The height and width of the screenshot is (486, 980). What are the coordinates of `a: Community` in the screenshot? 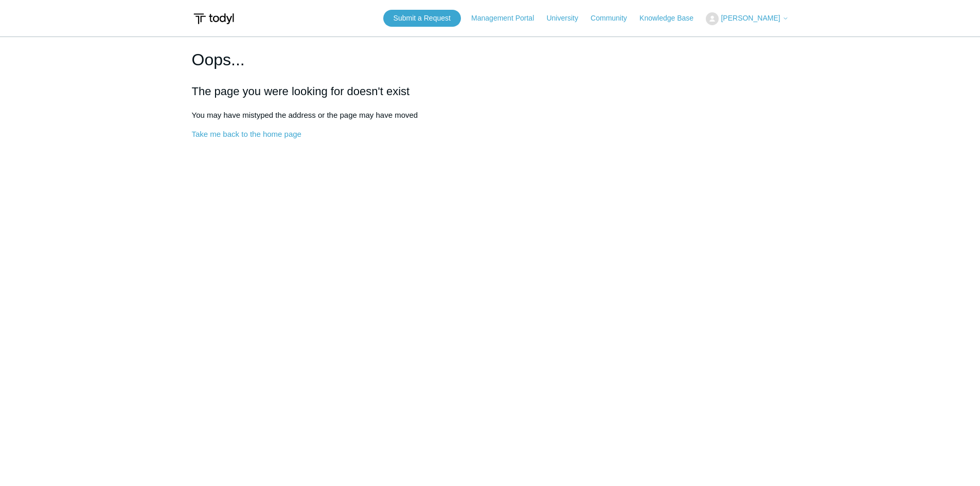 It's located at (614, 18).